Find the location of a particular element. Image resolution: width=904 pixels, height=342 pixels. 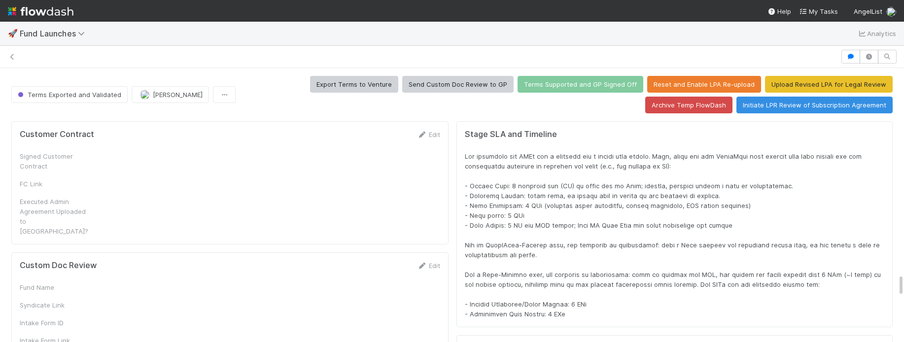

button: Terms Exported and Validated is located at coordinates (70, 95).